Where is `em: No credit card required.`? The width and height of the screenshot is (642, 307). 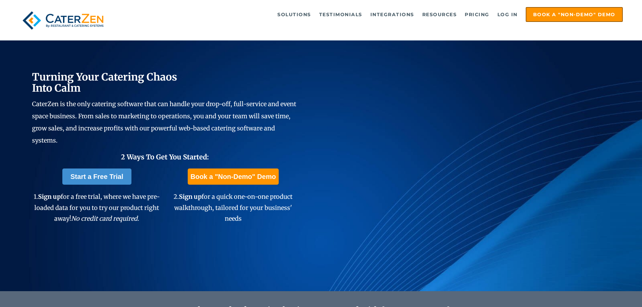 em: No credit card required. is located at coordinates (105, 218).